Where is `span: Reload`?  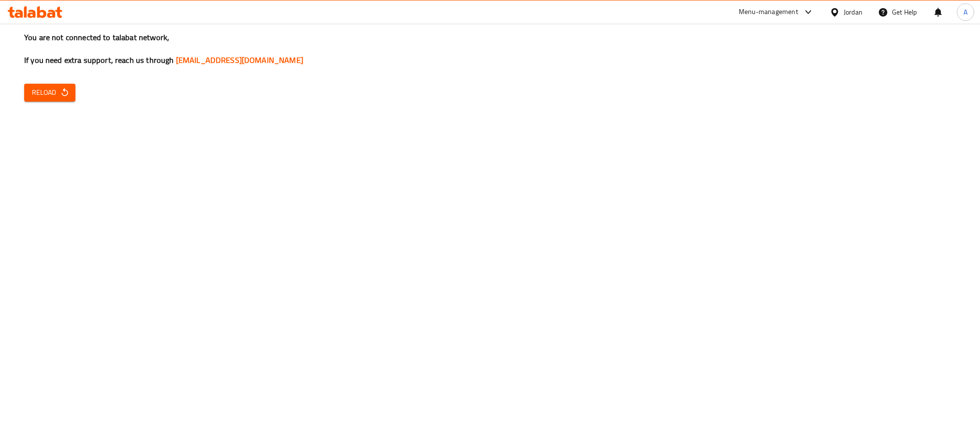 span: Reload is located at coordinates (50, 92).